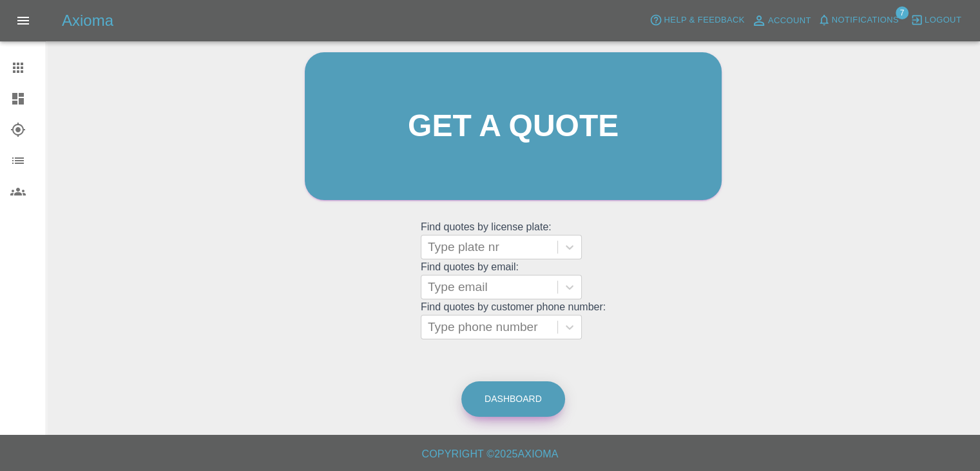 This screenshot has height=471, width=980. I want to click on button: Open drawer, so click(23, 20).